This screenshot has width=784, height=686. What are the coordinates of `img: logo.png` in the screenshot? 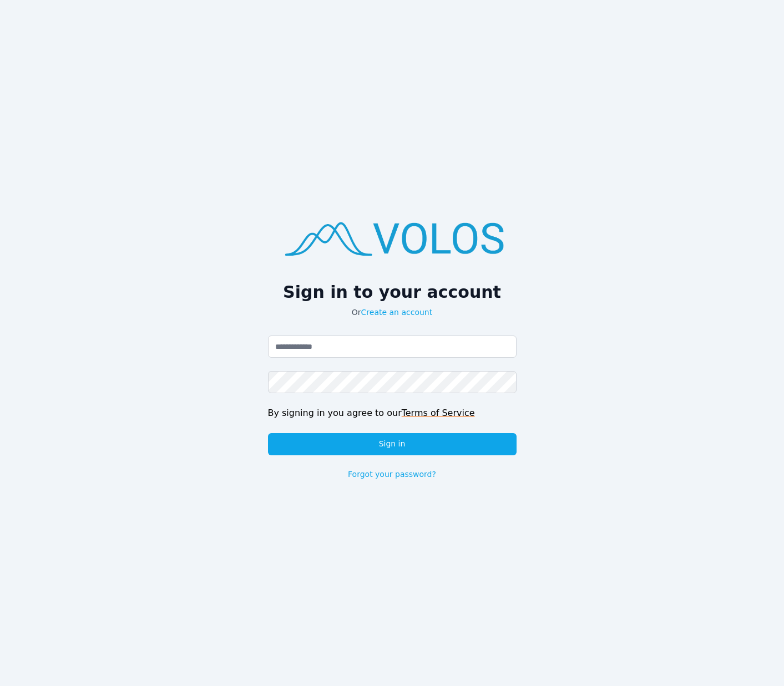 It's located at (392, 237).